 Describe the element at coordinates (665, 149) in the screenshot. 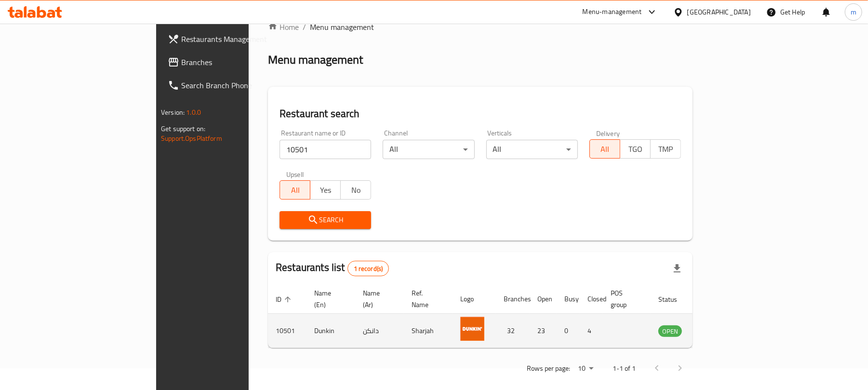

I see `button: TMP` at that location.